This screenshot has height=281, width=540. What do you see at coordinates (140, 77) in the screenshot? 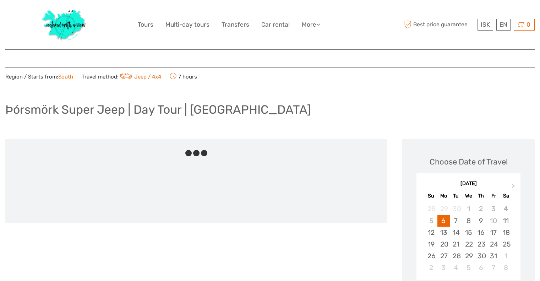
I see `a: Jeep / 4x4` at bounding box center [140, 77].